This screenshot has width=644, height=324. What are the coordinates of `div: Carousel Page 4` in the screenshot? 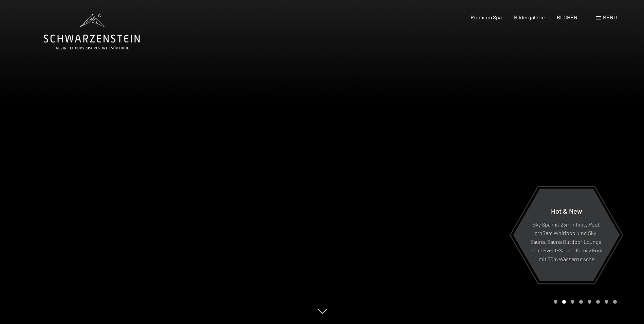 It's located at (581, 301).